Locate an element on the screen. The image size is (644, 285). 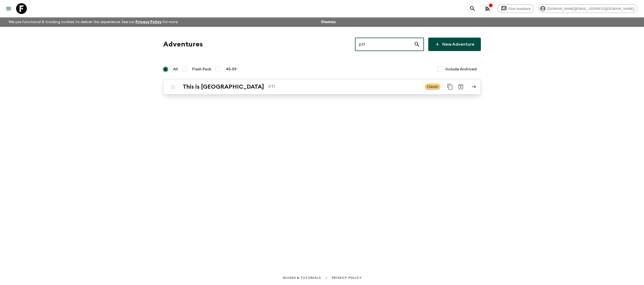
span: 45-59 is located at coordinates (231, 69).